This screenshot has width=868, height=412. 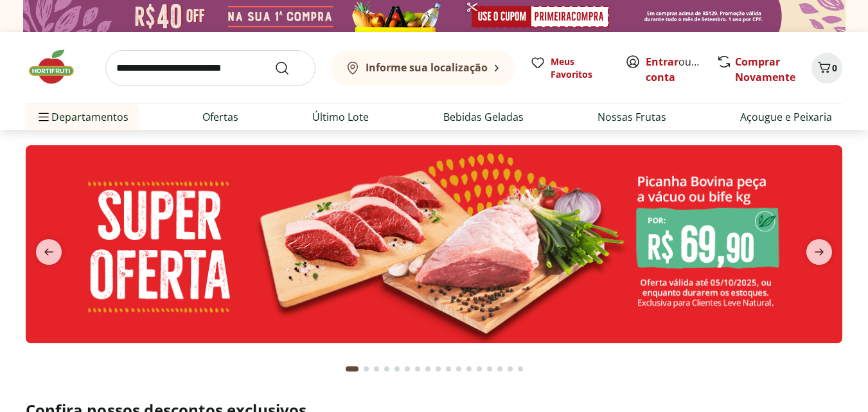 I want to click on button: Go to page 10 from fs-carousel, so click(x=448, y=369).